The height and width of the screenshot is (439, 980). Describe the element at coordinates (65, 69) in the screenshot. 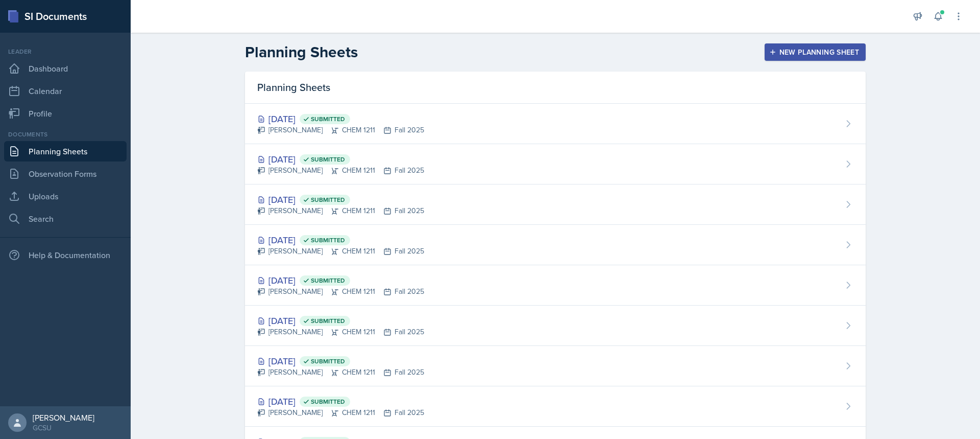

I see `a: Dashboard` at that location.